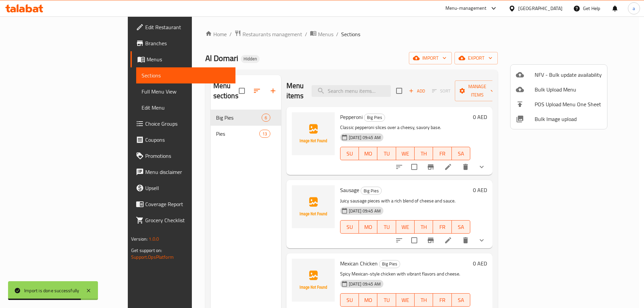 The width and height of the screenshot is (644, 308). What do you see at coordinates (559, 104) in the screenshot?
I see `li: POS Upload Menu One Sheet` at bounding box center [559, 104].